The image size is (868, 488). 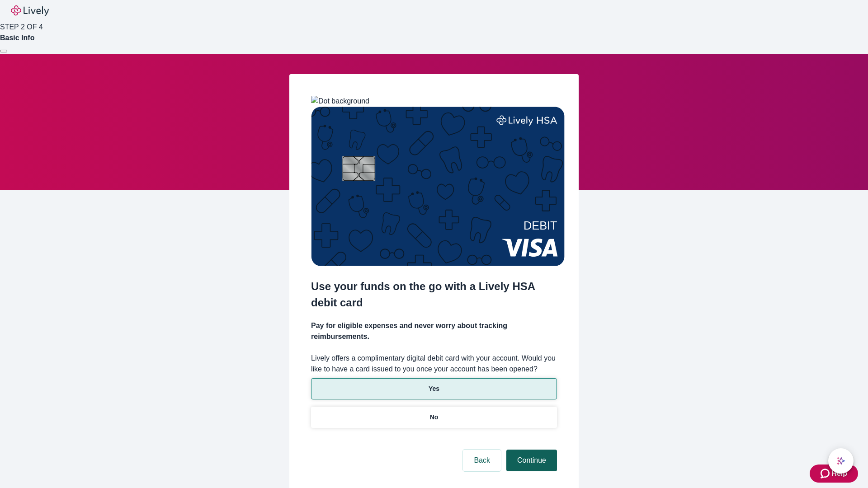 I want to click on button: Back, so click(x=482, y=461).